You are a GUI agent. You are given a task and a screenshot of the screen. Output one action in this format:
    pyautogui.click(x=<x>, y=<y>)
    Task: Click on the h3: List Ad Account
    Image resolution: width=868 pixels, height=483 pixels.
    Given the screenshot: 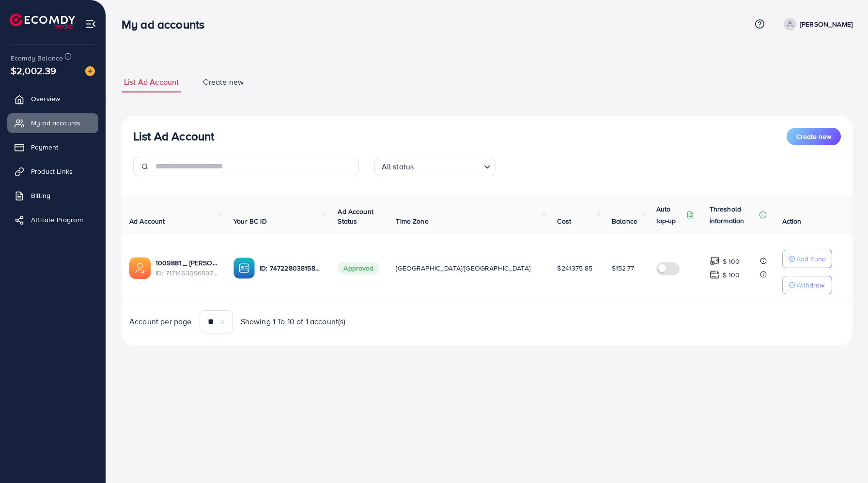 What is the action you would take?
    pyautogui.click(x=173, y=136)
    